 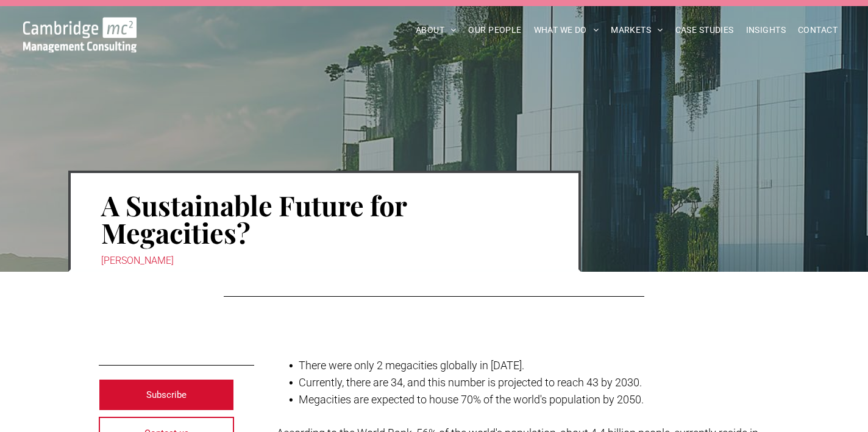 What do you see at coordinates (471, 399) in the screenshot?
I see `span: Megacities are expected to house 70% of the world's population by 2050.` at bounding box center [471, 399].